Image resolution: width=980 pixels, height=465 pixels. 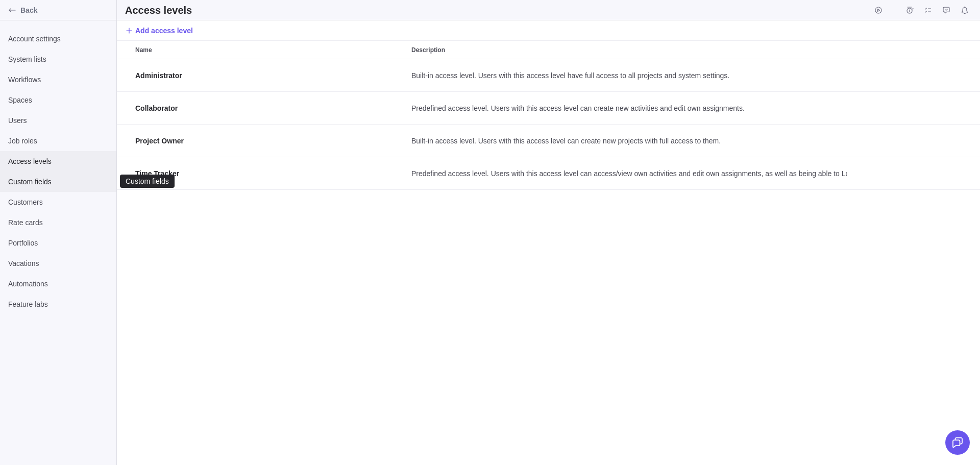 What do you see at coordinates (965, 11) in the screenshot?
I see `span: Notifications` at bounding box center [965, 11].